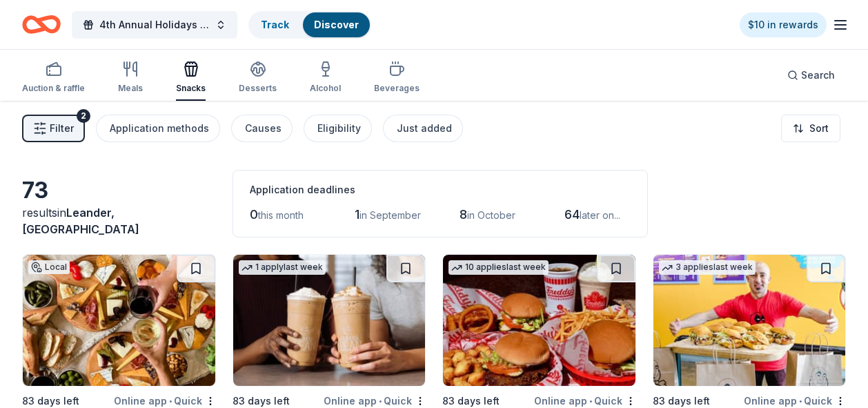 The image size is (868, 408). Describe the element at coordinates (53, 88) in the screenshot. I see `div: Auction & raffle` at that location.